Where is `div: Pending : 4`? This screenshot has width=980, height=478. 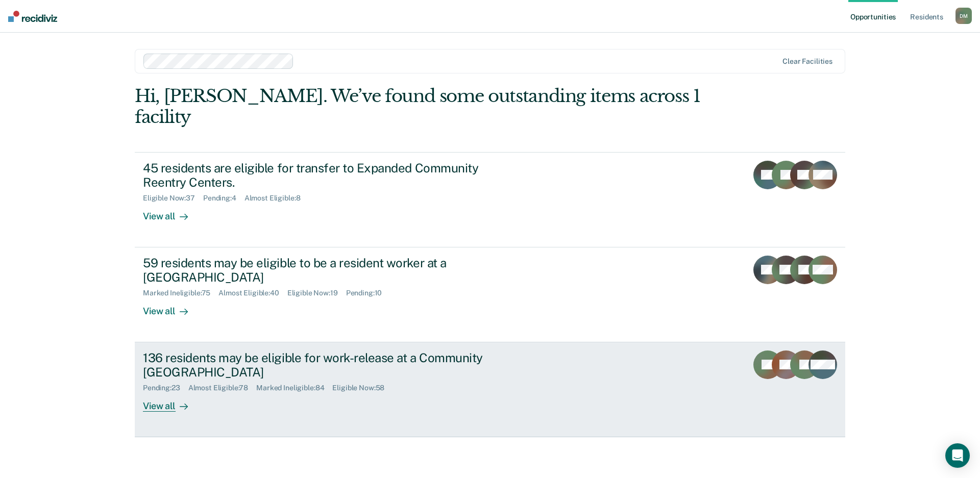
div: Pending : 4 is located at coordinates (223, 198).